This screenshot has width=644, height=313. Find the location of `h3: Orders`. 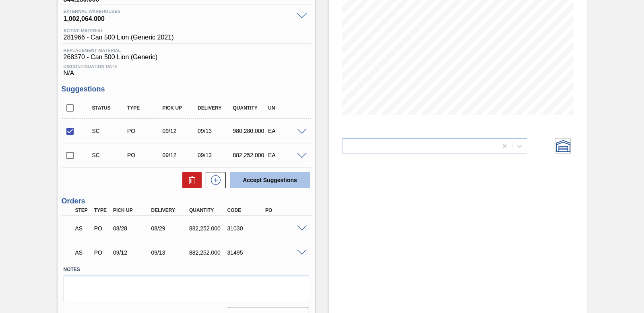

h3: Orders is located at coordinates (186, 201).